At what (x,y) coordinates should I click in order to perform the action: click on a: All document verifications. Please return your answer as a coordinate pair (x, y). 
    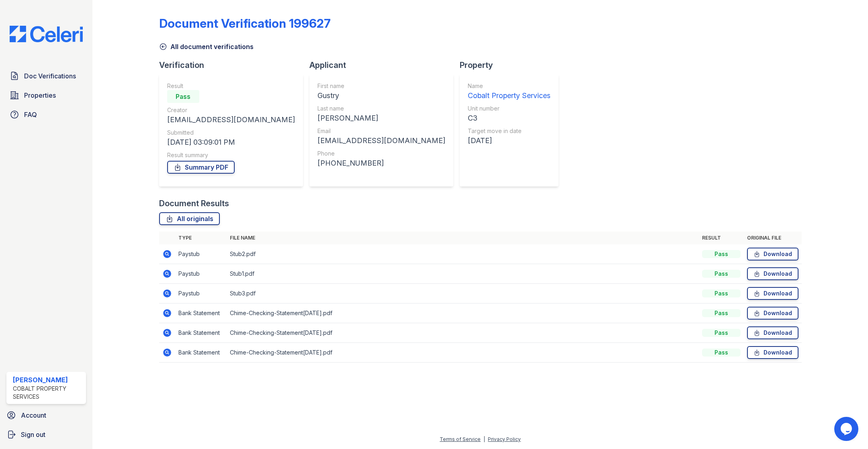
    Looking at the image, I should click on (206, 46).